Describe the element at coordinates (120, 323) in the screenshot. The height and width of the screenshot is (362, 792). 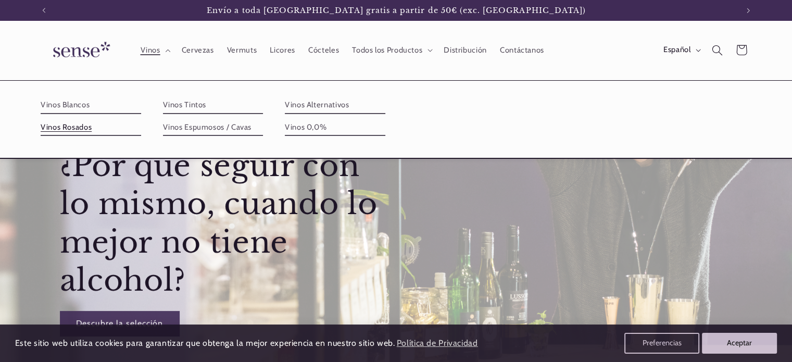
I see `a: Descubre la selección` at that location.